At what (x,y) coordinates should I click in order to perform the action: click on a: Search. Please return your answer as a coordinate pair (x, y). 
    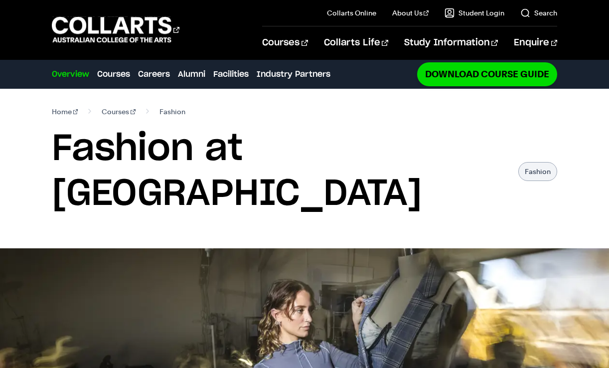
    Looking at the image, I should click on (539, 13).